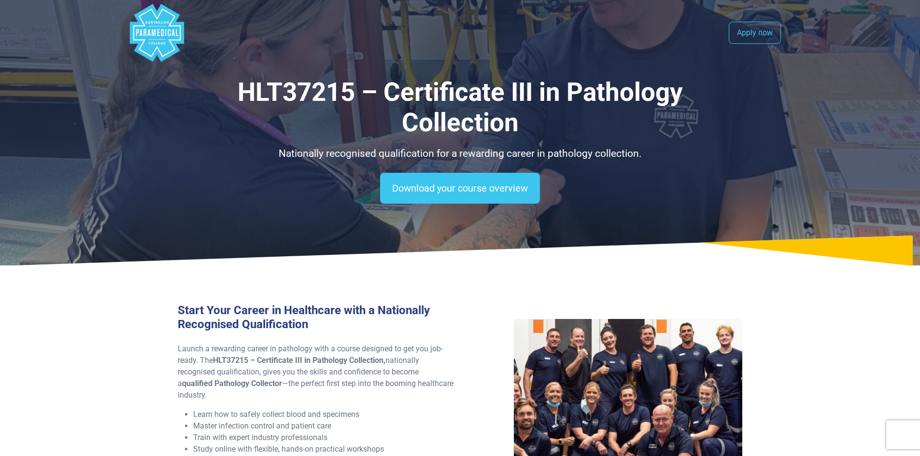 The image size is (920, 456). I want to click on a: Apply now, so click(755, 33).